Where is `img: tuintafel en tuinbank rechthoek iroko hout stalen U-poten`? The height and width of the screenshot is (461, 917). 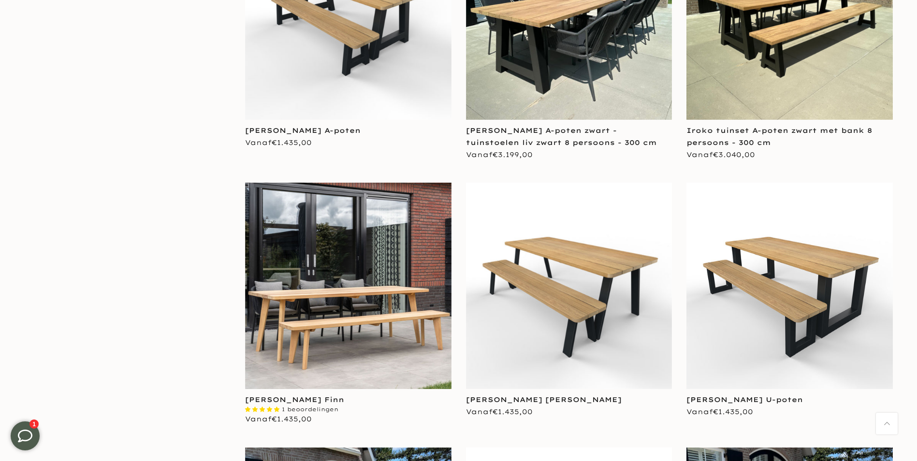
img: tuintafel en tuinbank rechthoek iroko hout stalen U-poten is located at coordinates (790, 286).